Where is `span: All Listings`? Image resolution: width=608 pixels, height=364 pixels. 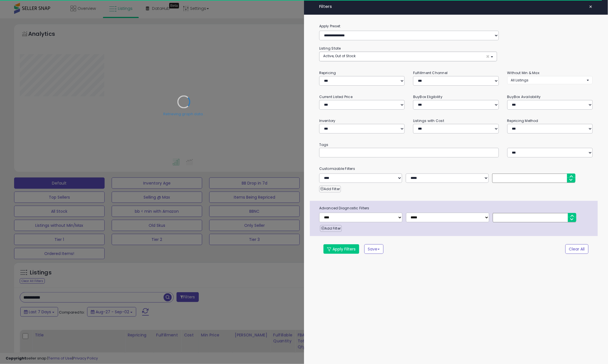
span: All Listings is located at coordinates (520, 80).